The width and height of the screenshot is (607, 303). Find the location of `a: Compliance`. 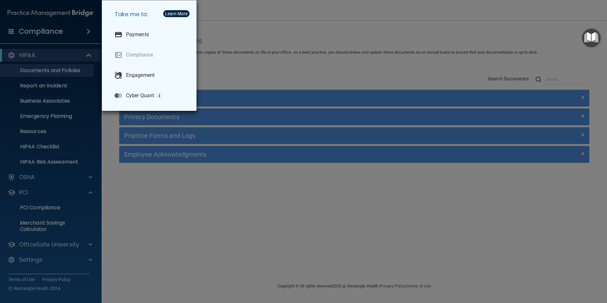

a: Compliance is located at coordinates (151, 55).